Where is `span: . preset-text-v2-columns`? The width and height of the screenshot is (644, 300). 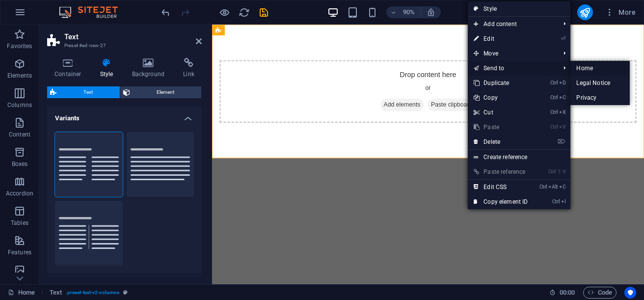 span: . preset-text-v2-columns is located at coordinates (92, 293).